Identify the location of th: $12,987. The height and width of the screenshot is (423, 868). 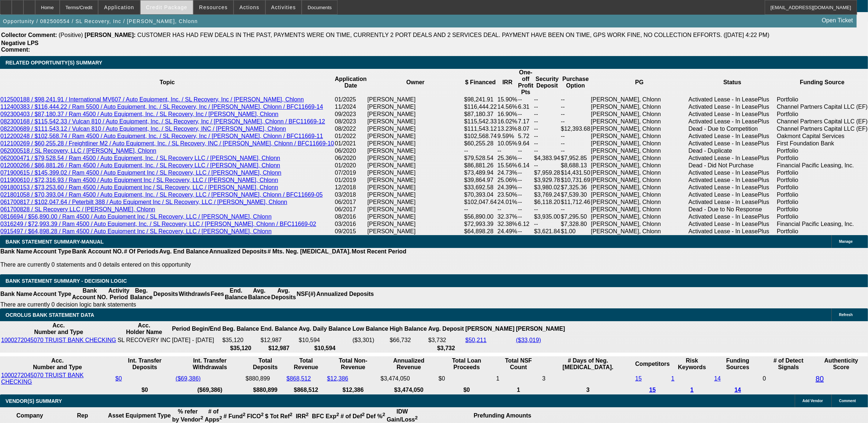
(279, 348).